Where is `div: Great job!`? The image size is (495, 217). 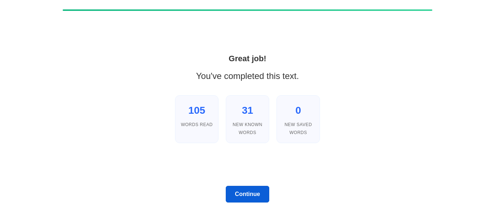 div: Great job! is located at coordinates (247, 59).